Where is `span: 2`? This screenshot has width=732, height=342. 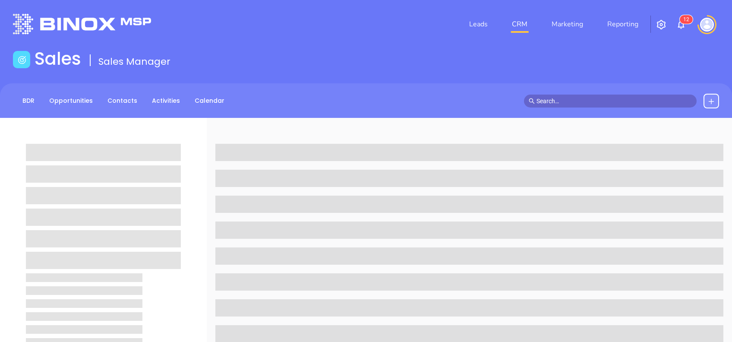 span: 2 is located at coordinates (688, 19).